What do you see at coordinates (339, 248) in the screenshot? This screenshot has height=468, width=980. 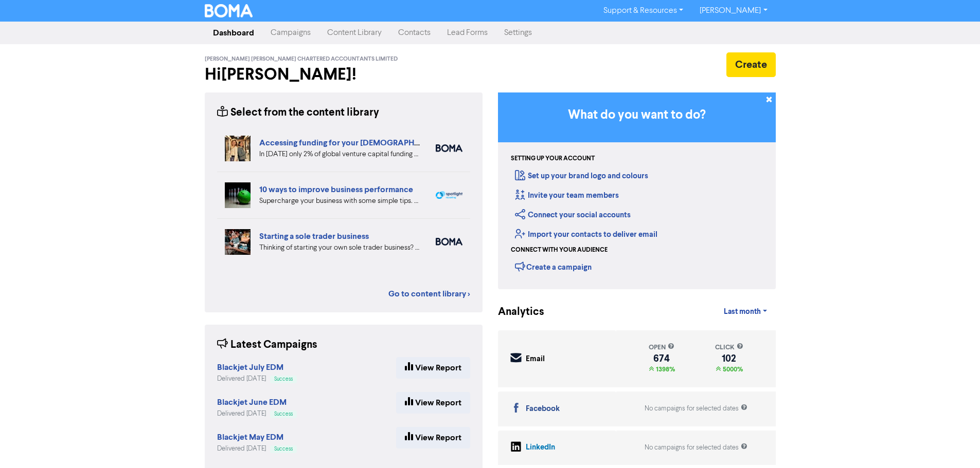 I see `div: Thinking of starting your own sole trader business? The Sole Trader Toolkit from the Ministry of ...` at bounding box center [339, 248].